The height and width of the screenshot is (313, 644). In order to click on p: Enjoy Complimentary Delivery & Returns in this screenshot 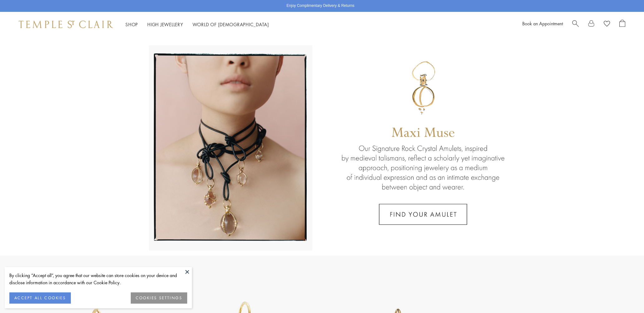, I will do `click(320, 6)`.